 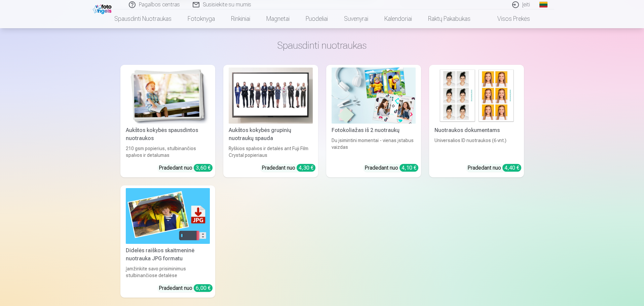 What do you see at coordinates (240, 19) in the screenshot?
I see `a: Rinkiniai` at bounding box center [240, 19].